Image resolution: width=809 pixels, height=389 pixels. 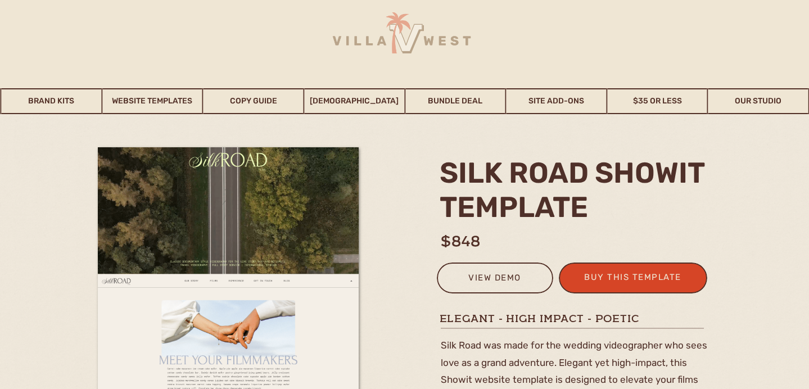 I want to click on a: view demo, so click(x=495, y=279).